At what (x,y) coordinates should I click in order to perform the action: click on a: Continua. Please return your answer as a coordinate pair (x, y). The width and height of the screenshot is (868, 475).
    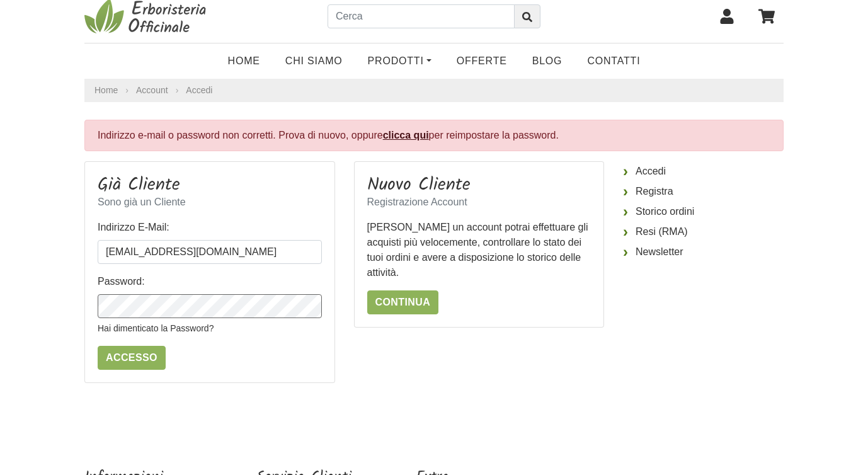
    Looking at the image, I should click on (403, 302).